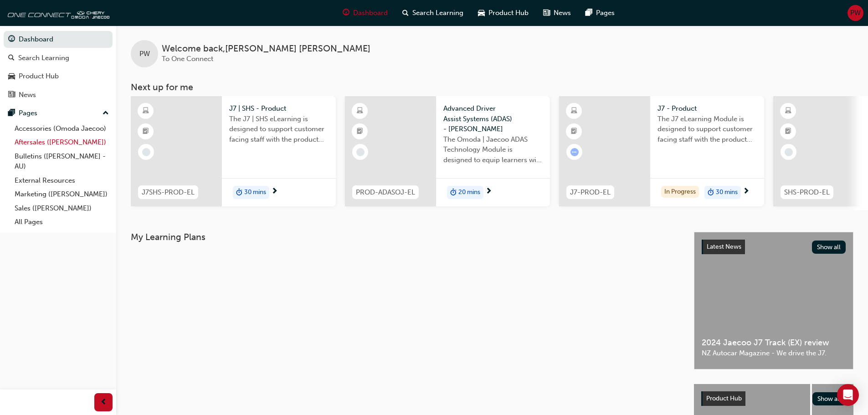  I want to click on a: News, so click(58, 95).